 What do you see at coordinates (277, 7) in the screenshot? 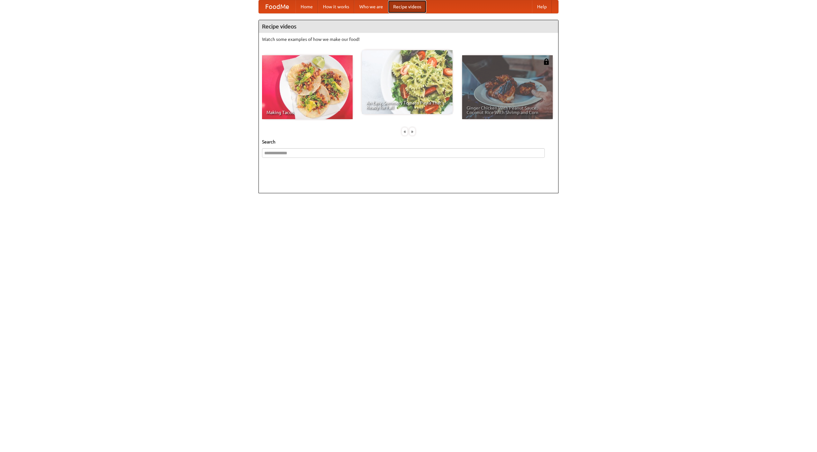
I see `a: FoodMe` at bounding box center [277, 7].